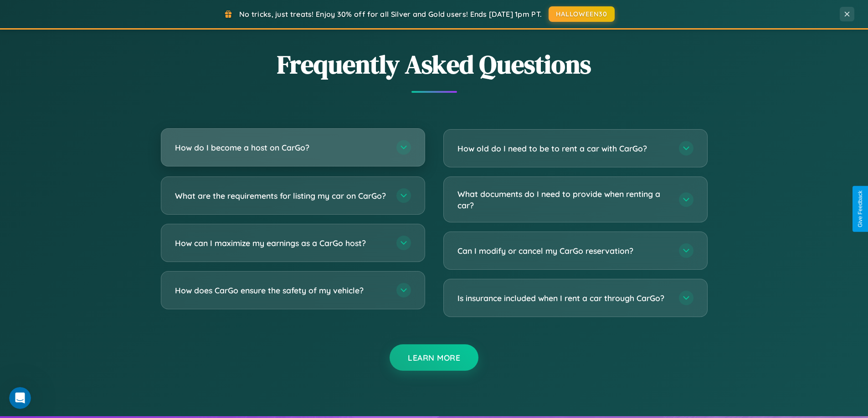  I want to click on h2: Frequently Asked Questions, so click(434, 64).